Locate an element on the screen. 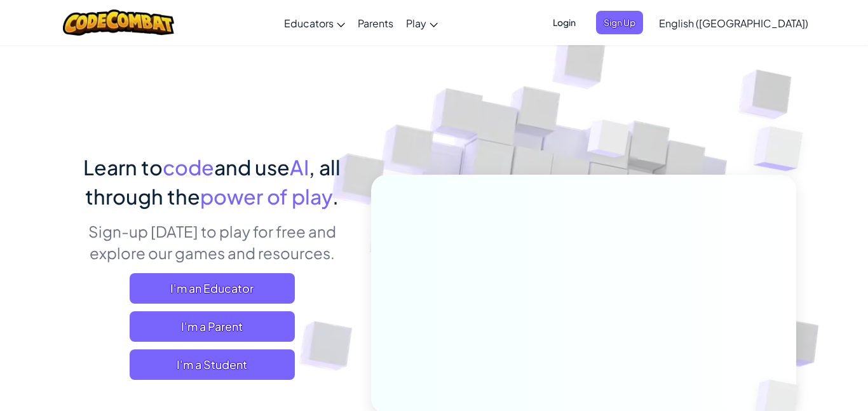  button: I'm a Student is located at coordinates (212, 365).